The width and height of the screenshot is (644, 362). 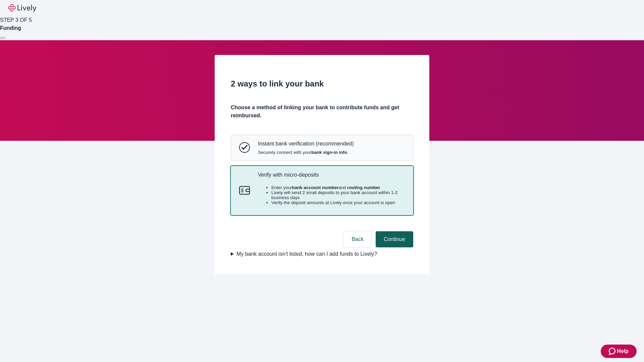 What do you see at coordinates (322, 148) in the screenshot?
I see `button: Instant bank verificationInstant bank verification (recommended)Securely connect with yourbank si...` at bounding box center [322, 148].